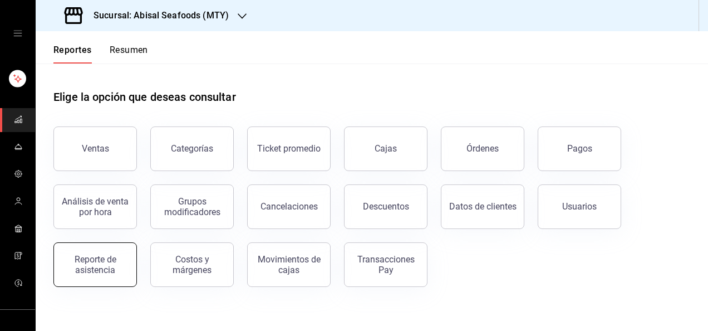 Image resolution: width=708 pixels, height=331 pixels. What do you see at coordinates (579, 206) in the screenshot?
I see `button: Usuarios` at bounding box center [579, 206].